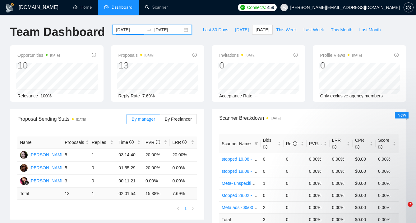 The image size is (416, 223). I want to click on button: Last 30 Days, so click(215, 30).